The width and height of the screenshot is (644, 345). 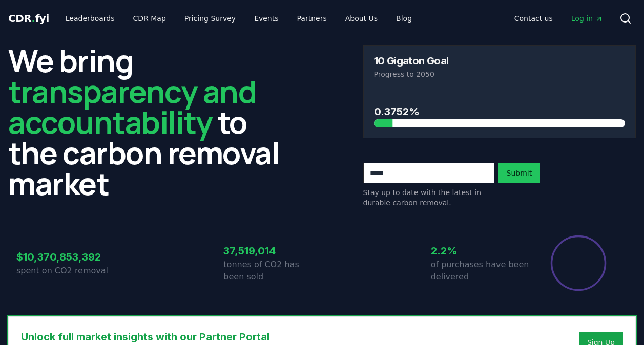 What do you see at coordinates (533, 18) in the screenshot?
I see `a: Contact us` at bounding box center [533, 18].